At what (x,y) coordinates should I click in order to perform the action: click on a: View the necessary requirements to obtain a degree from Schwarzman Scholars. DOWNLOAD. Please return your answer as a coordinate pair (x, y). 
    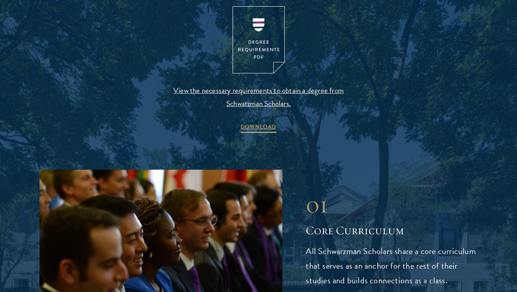
    Looking at the image, I should click on (259, 70).